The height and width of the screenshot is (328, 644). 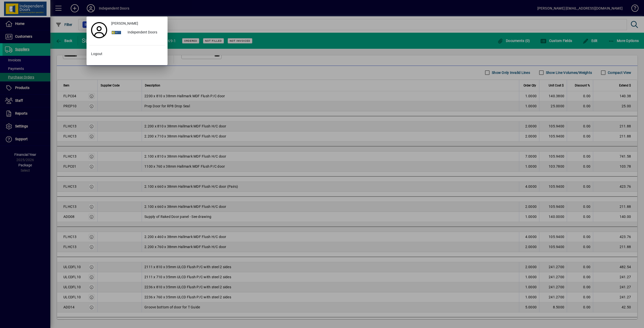 I want to click on span: Logout, so click(x=97, y=54).